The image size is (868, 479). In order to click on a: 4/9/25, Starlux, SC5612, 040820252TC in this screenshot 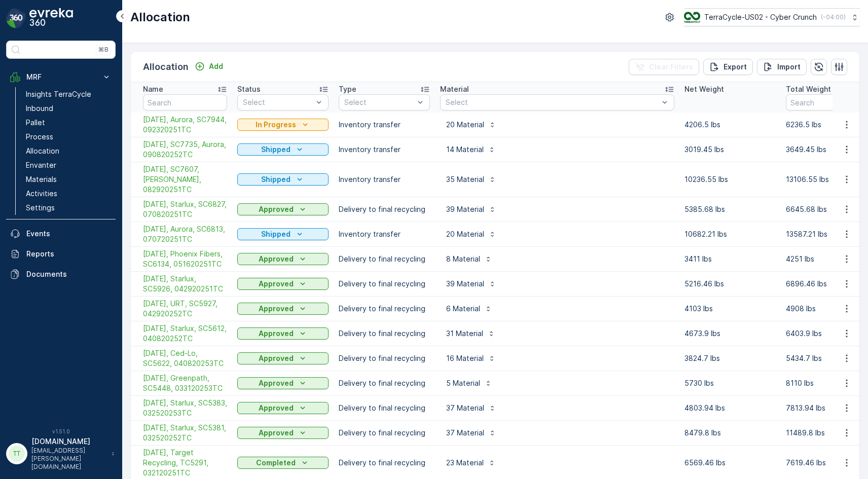, I will do `click(185, 333)`.